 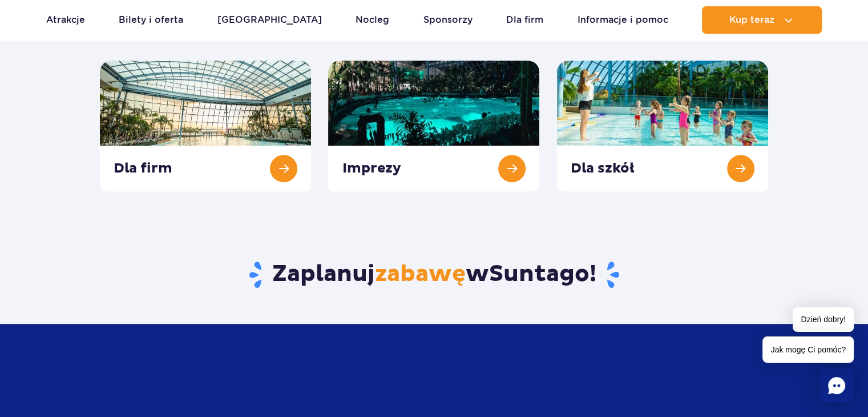 What do you see at coordinates (150, 20) in the screenshot?
I see `a: Bilety i oferta` at bounding box center [150, 20].